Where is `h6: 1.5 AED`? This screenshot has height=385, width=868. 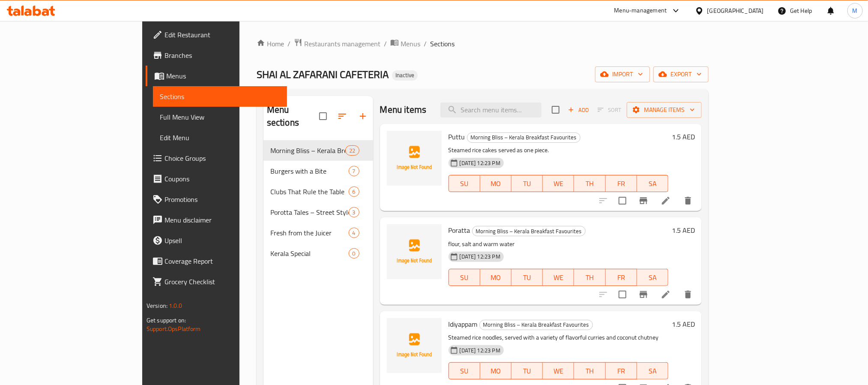 h6: 1.5 AED is located at coordinates (683, 137).